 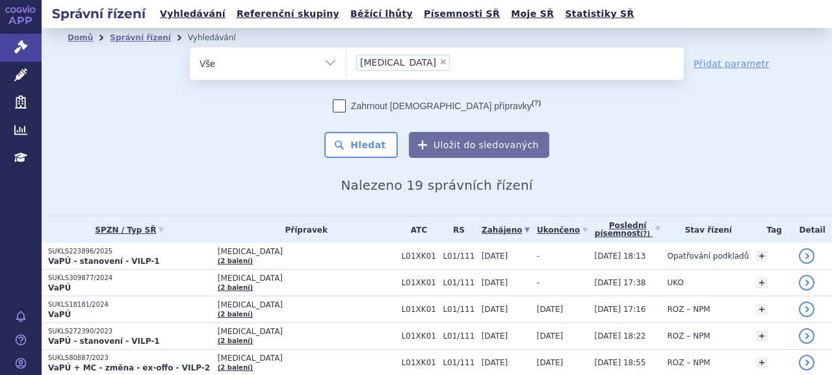 I want to click on strong: VaPÚ + MC - změna - ex-offo - VILP-2, so click(x=129, y=368).